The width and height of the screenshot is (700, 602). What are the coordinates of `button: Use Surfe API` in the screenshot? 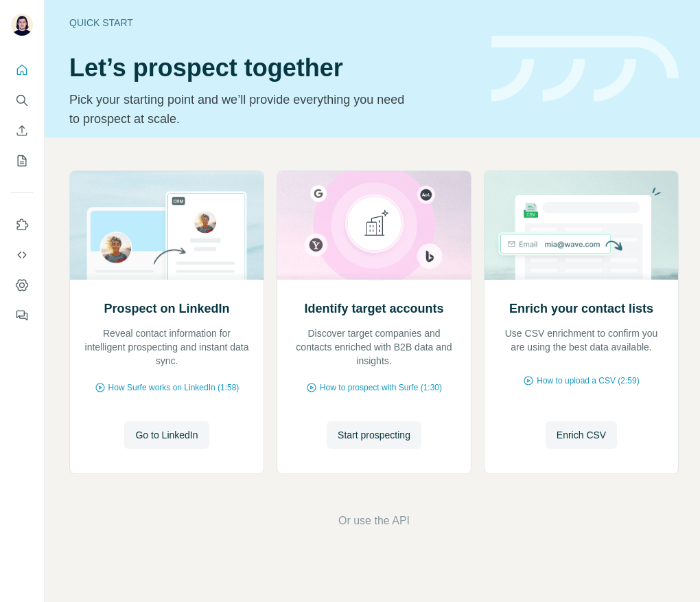 It's located at (22, 255).